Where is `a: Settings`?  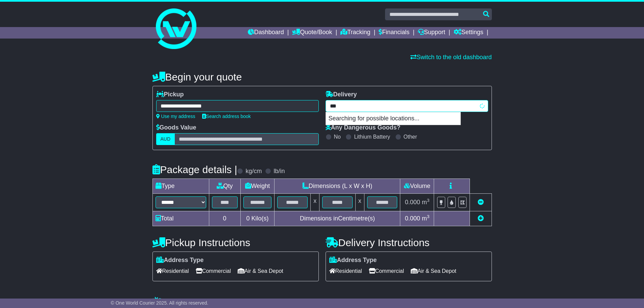
a: Settings is located at coordinates (469, 33).